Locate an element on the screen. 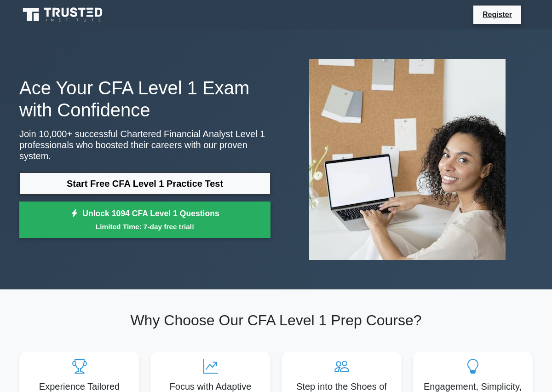 The image size is (552, 392). p: Join 10,000+ successful Chartered Financial Analyst Level 1 professionals who boosted their caree... is located at coordinates (145, 145).